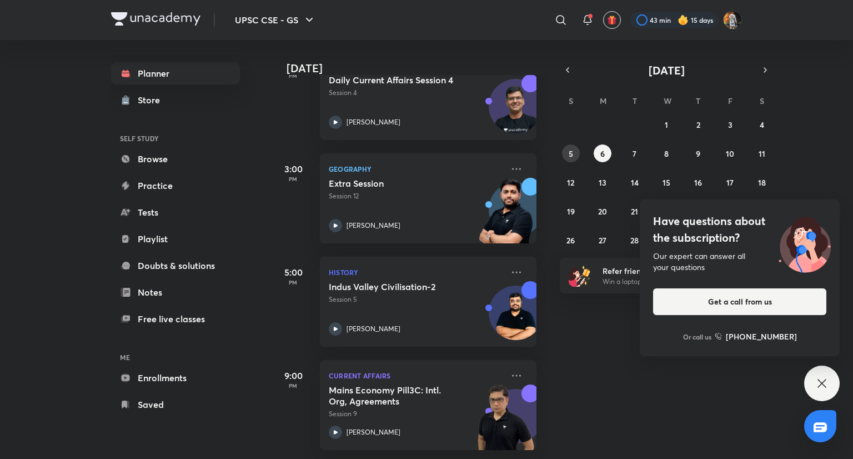 The width and height of the screenshot is (853, 459). I want to click on abbr: October 4, 2025, so click(762, 124).